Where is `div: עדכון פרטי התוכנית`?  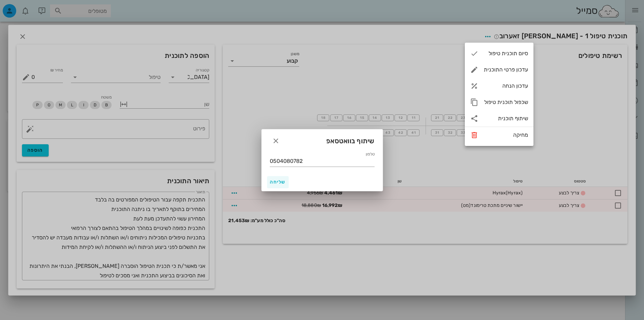 div: עדכון פרטי התוכנית is located at coordinates (505, 69).